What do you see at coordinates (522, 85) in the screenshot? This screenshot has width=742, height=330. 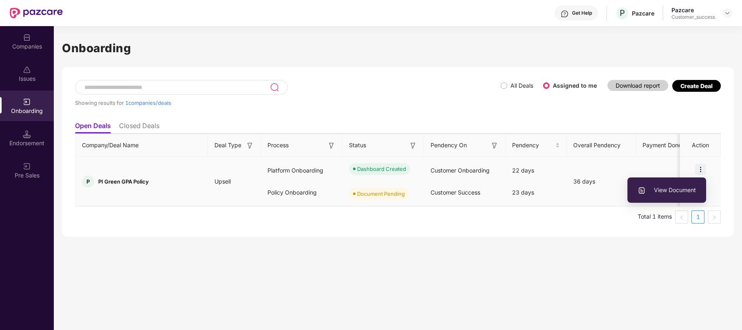 I see `label: All Deals` at bounding box center [522, 85].